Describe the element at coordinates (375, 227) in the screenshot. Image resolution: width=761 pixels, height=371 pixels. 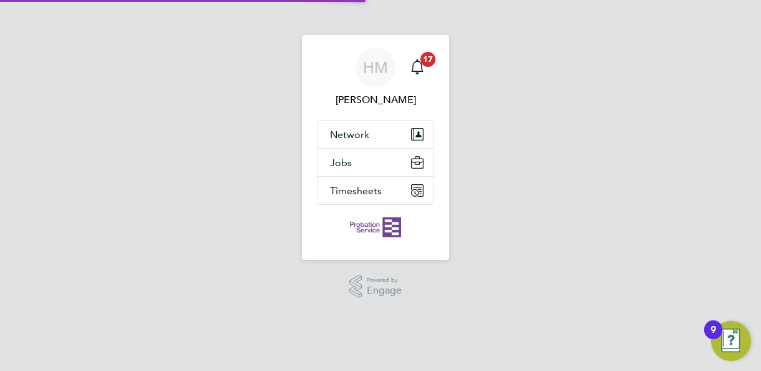
I see `img: probationservice-logo-retina.png` at that location.